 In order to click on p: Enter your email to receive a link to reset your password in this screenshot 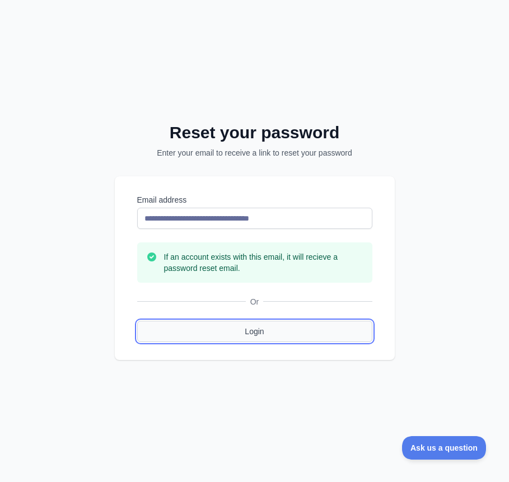, I will do `click(255, 153)`.